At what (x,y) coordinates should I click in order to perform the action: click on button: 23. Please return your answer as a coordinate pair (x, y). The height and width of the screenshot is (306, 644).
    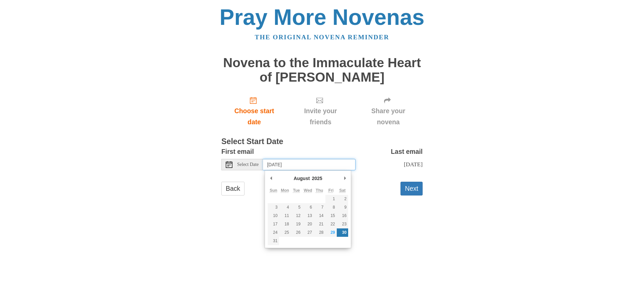
    Looking at the image, I should click on (342, 224).